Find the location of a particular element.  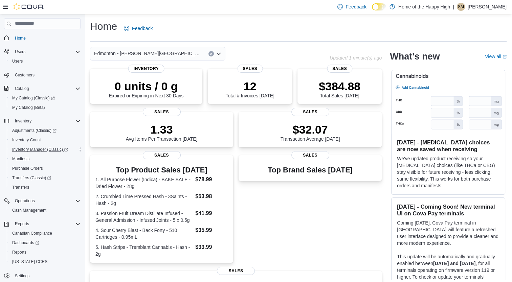

dt: 2. Crumbled Lime Pressed Hash - 3Saints - Hash - 2g is located at coordinates (144, 200).